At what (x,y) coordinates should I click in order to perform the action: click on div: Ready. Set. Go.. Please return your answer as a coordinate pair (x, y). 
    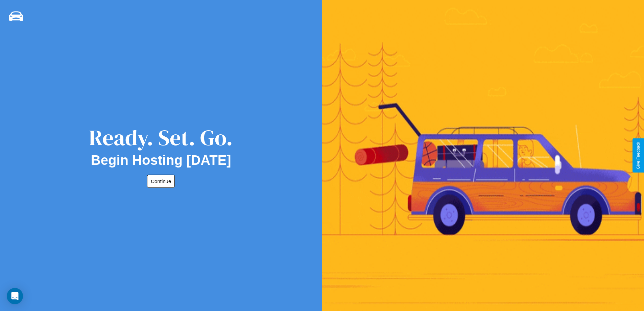
    Looking at the image, I should click on (161, 137).